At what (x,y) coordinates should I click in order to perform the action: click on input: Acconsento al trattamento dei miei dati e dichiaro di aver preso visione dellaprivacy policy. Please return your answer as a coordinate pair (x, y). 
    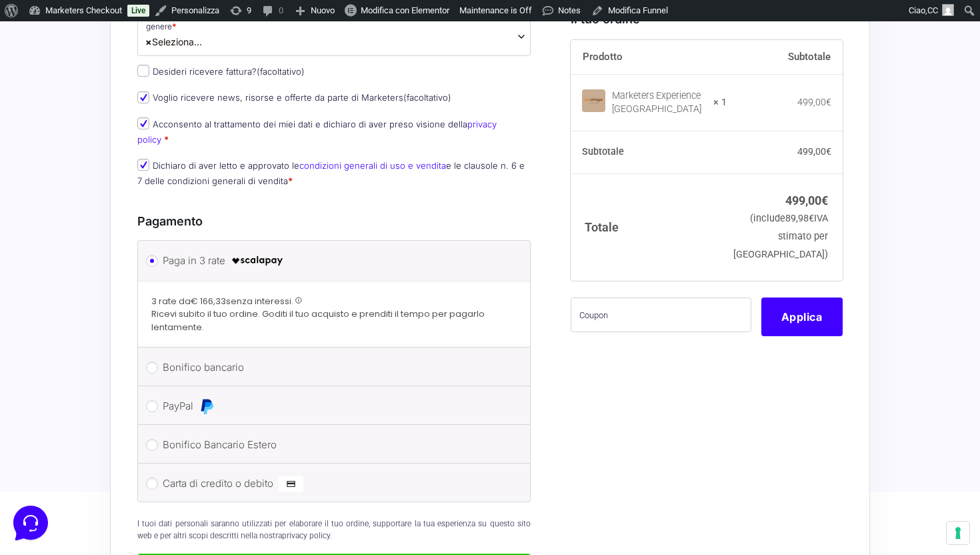
    Looking at the image, I should click on (143, 124).